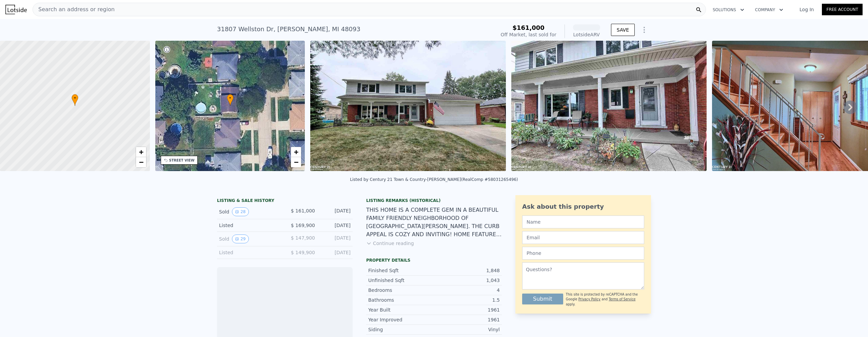 The image size is (868, 337). Describe the element at coordinates (390, 243) in the screenshot. I see `button: Continue reading` at that location.